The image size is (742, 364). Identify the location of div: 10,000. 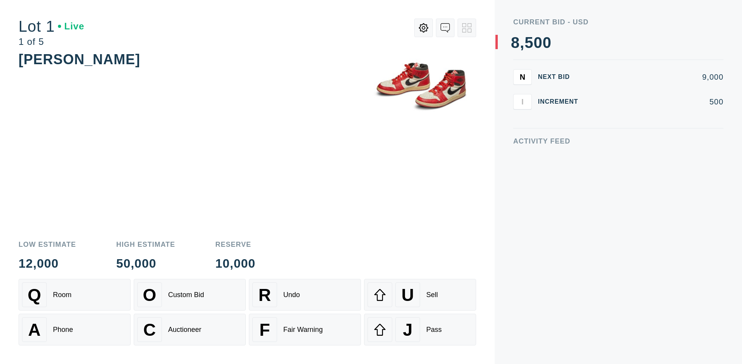
(235, 263).